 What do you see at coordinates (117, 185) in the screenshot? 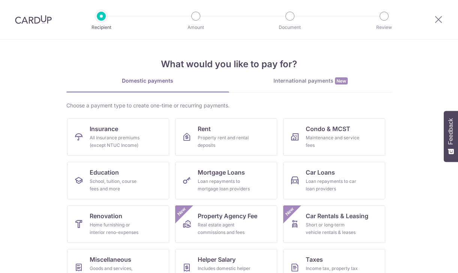
I see `div: School, tuition, course fees and more` at bounding box center [117, 185].